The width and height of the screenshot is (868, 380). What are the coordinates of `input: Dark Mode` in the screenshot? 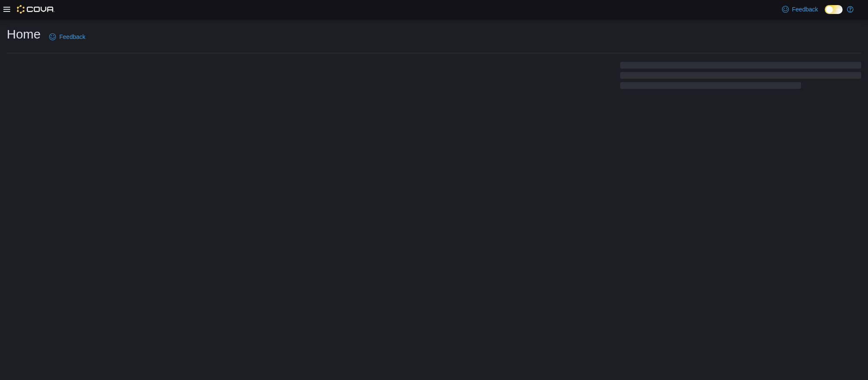 It's located at (834, 10).